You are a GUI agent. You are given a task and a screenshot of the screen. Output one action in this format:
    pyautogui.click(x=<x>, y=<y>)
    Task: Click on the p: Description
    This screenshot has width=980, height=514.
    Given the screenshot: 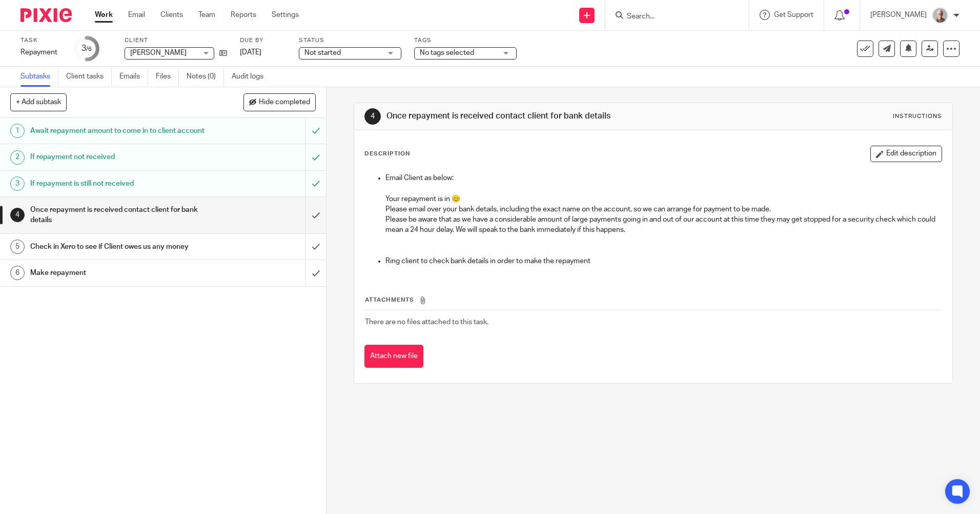 What is the action you would take?
    pyautogui.click(x=387, y=154)
    